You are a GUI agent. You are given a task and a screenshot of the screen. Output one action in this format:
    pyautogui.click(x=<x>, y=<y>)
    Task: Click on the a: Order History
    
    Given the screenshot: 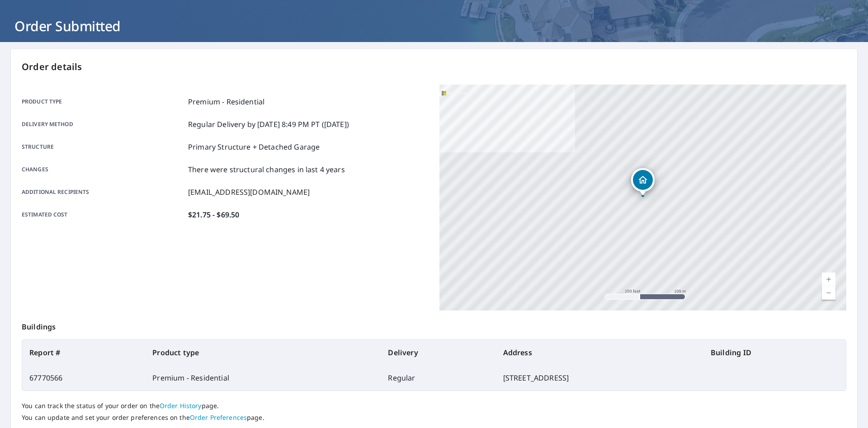 What is the action you would take?
    pyautogui.click(x=180, y=406)
    